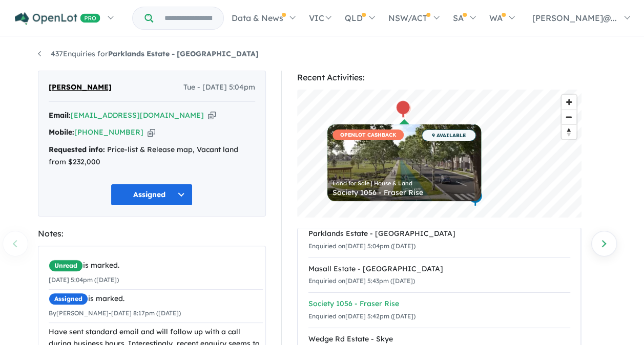  Describe the element at coordinates (57, 19) in the screenshot. I see `img: Openlot PRO Logo White` at that location.